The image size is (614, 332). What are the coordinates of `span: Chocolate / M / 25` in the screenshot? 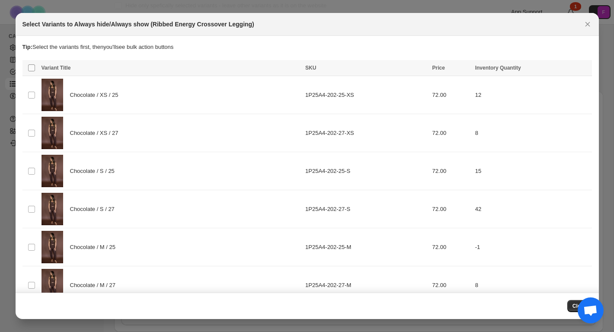 It's located at (95, 247).